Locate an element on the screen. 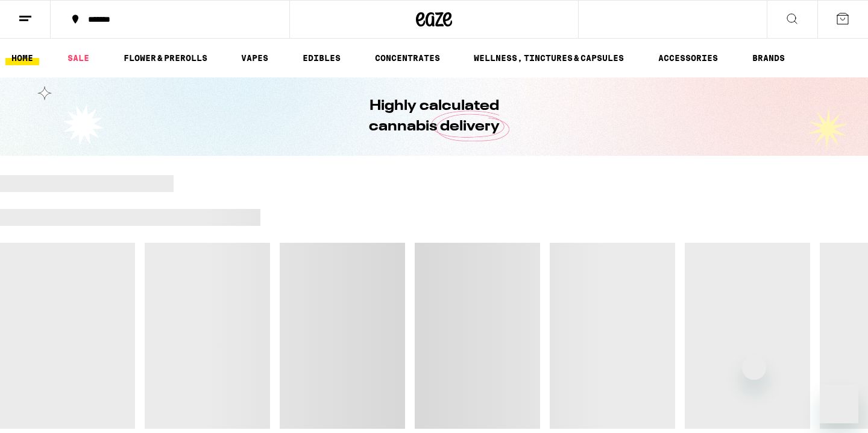  a: ACCESSORIES is located at coordinates (688, 58).